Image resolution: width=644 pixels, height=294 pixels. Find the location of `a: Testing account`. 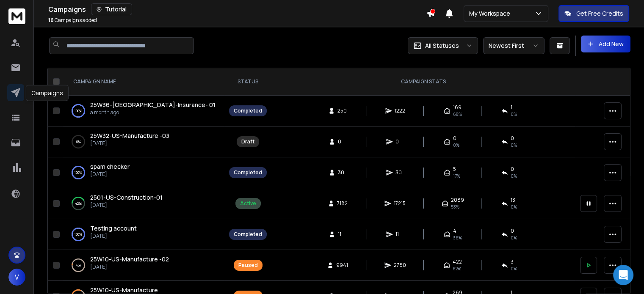

a: Testing account is located at coordinates (114, 229).